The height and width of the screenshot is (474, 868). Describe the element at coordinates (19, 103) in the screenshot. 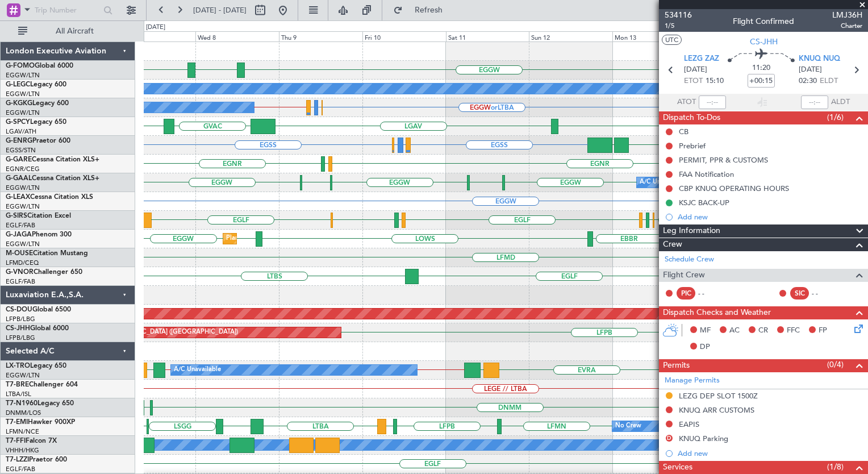

I see `span: G-KGKG` at that location.